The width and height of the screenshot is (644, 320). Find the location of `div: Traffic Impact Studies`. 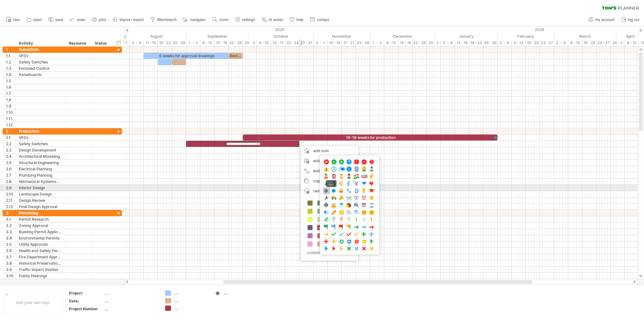

div: Traffic Impact Studies is located at coordinates (41, 269).